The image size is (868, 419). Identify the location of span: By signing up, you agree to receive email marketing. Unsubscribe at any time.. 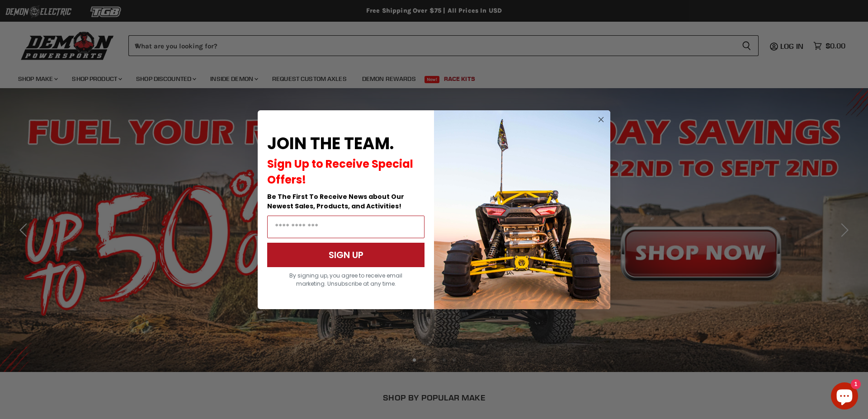
(346, 279).